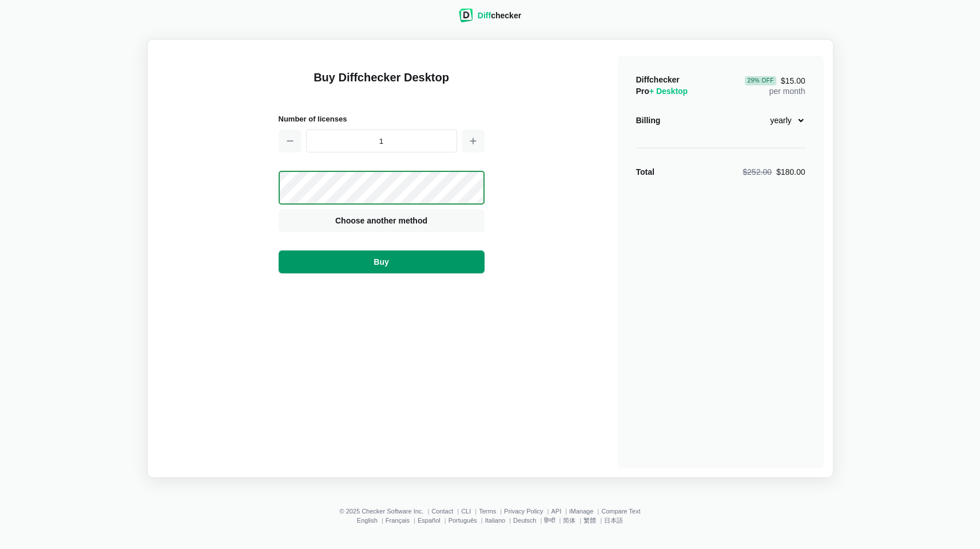 Image resolution: width=980 pixels, height=549 pixels. What do you see at coordinates (668, 91) in the screenshot?
I see `span: + Desktop` at bounding box center [668, 91].